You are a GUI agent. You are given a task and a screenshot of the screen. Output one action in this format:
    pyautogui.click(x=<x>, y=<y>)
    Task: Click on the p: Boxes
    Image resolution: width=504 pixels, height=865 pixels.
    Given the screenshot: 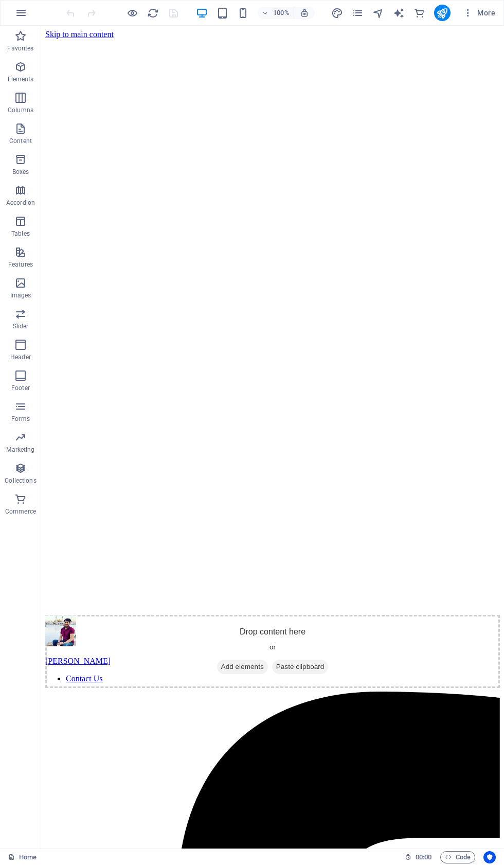 What is the action you would take?
    pyautogui.click(x=20, y=172)
    